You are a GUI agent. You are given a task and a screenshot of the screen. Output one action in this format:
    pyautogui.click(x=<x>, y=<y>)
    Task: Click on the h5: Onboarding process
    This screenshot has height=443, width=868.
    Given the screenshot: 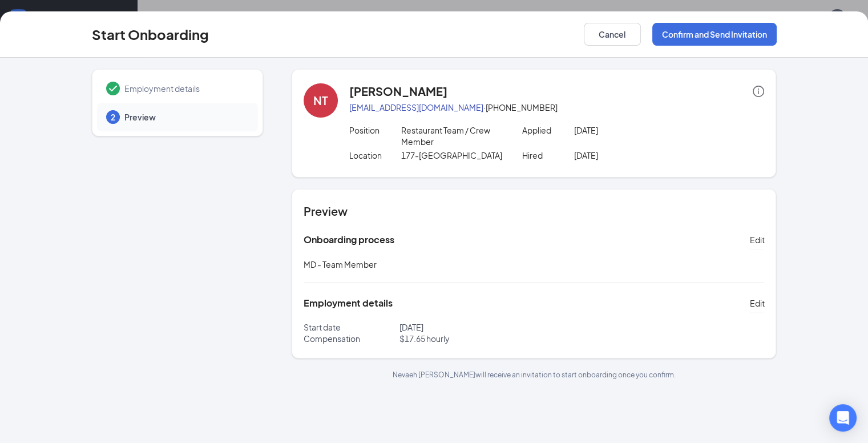 What is the action you would take?
    pyautogui.click(x=349, y=240)
    